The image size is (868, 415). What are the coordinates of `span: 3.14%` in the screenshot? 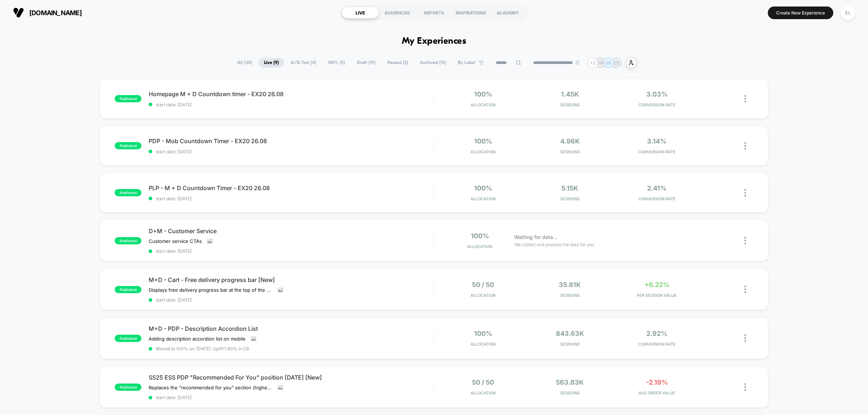 It's located at (656, 141).